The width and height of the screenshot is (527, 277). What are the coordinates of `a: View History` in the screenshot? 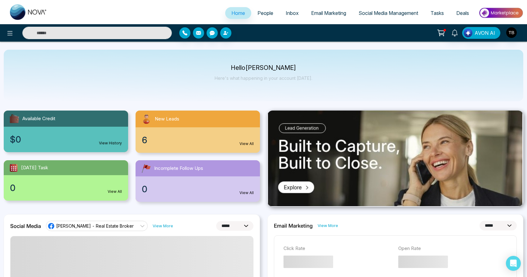 It's located at (110, 143).